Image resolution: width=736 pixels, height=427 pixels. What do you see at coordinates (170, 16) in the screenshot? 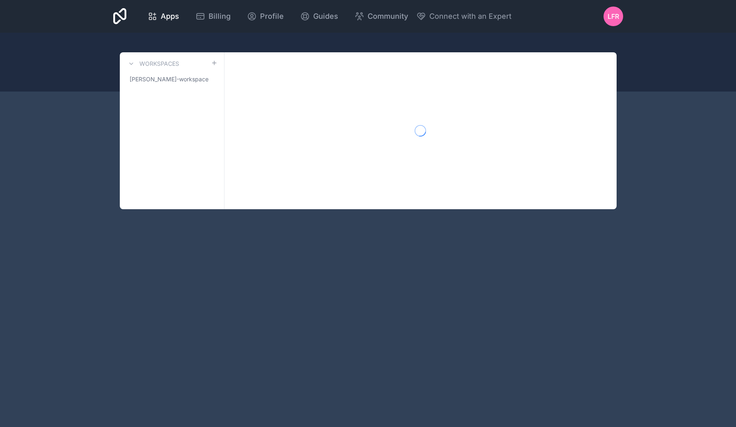
I see `span: Apps` at bounding box center [170, 16].